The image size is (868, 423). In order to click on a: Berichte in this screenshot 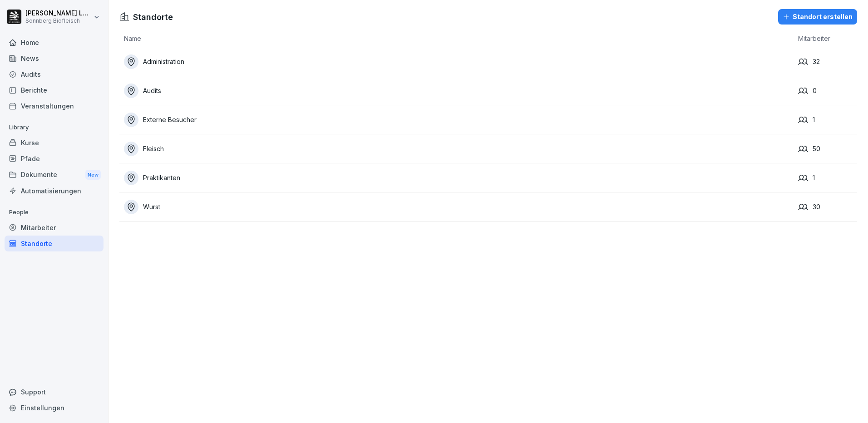, I will do `click(54, 90)`.